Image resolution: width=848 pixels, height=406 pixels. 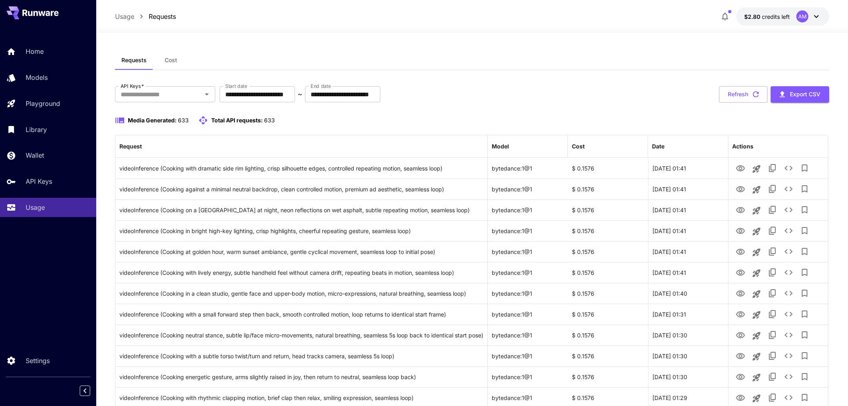 What do you see at coordinates (162, 16) in the screenshot?
I see `a: Requests` at bounding box center [162, 16].